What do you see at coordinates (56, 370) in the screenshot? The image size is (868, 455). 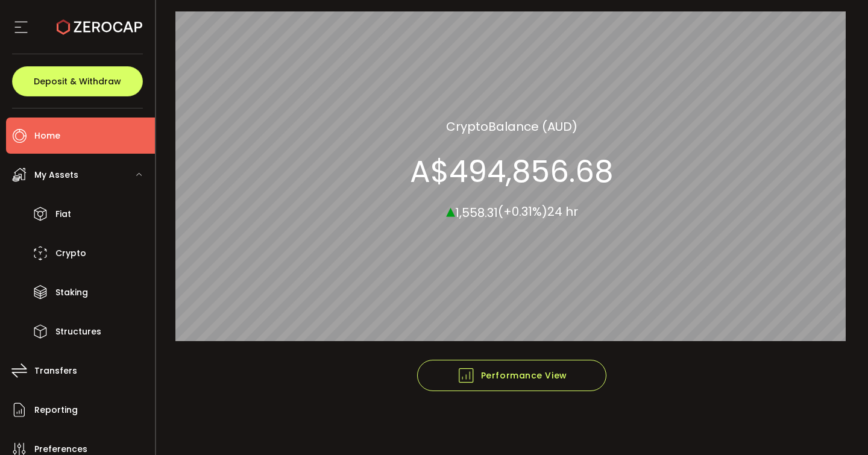 I see `span: Transfers` at bounding box center [56, 370].